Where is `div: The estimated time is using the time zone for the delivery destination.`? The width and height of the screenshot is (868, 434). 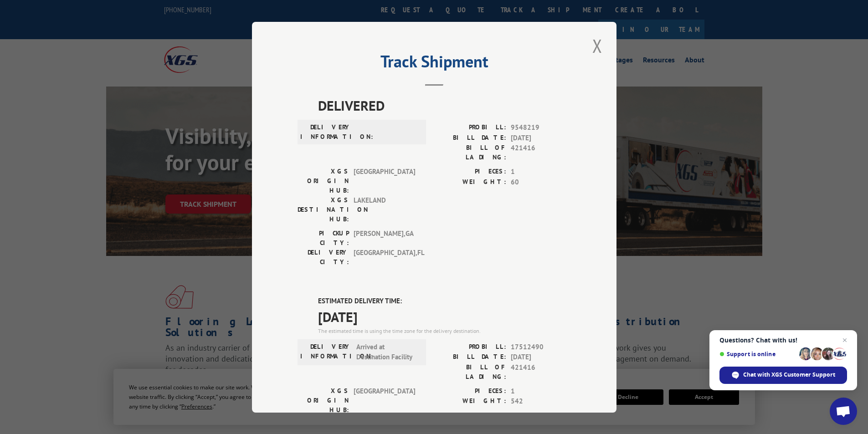 div: The estimated time is using the time zone for the delivery destination. is located at coordinates (444, 331).